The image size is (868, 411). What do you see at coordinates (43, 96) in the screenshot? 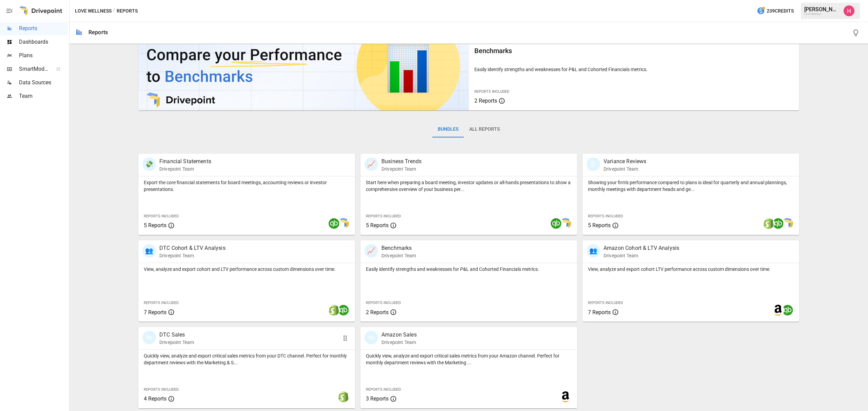
I see `span: Team` at bounding box center [43, 96].